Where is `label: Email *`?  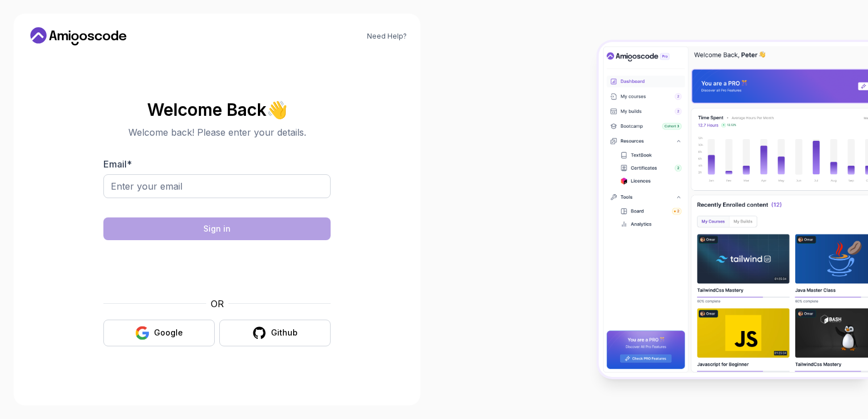
label: Email * is located at coordinates (118, 164).